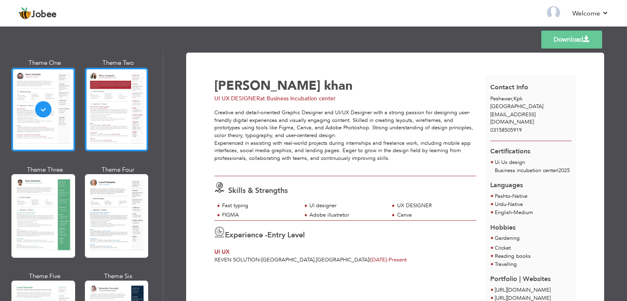  Describe the element at coordinates (259, 215) in the screenshot. I see `div: FIGMA` at that location.